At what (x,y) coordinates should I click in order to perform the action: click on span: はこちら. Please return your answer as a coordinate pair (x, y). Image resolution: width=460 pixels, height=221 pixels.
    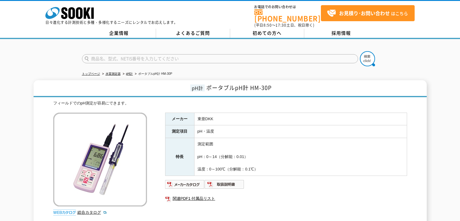
    Looking at the image, I should click on (367, 13).